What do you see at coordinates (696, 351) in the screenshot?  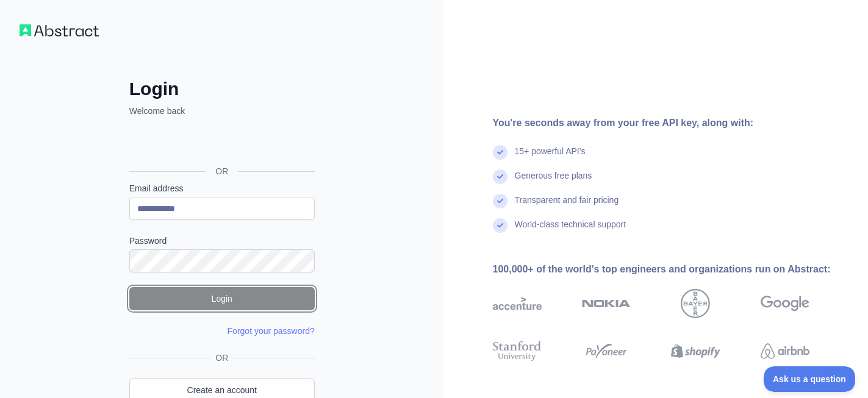 I see `img: shopify` at bounding box center [696, 351].